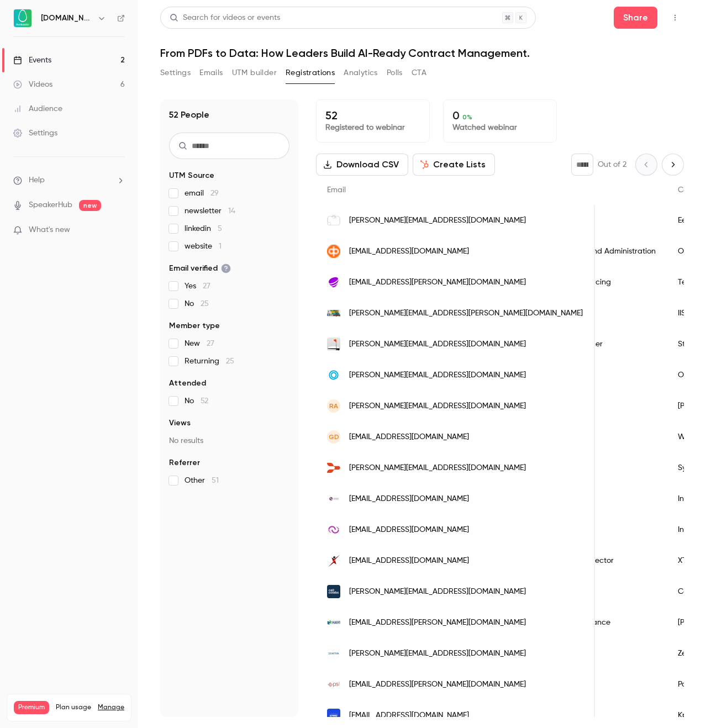 The width and height of the screenshot is (706, 728). I want to click on img: zentiva.com, so click(334, 653).